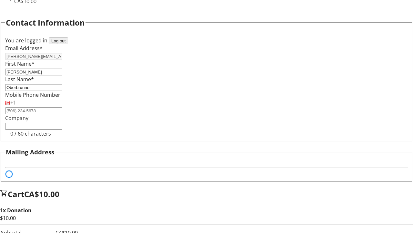 Image resolution: width=413 pixels, height=233 pixels. I want to click on div: You are logged in., so click(207, 40).